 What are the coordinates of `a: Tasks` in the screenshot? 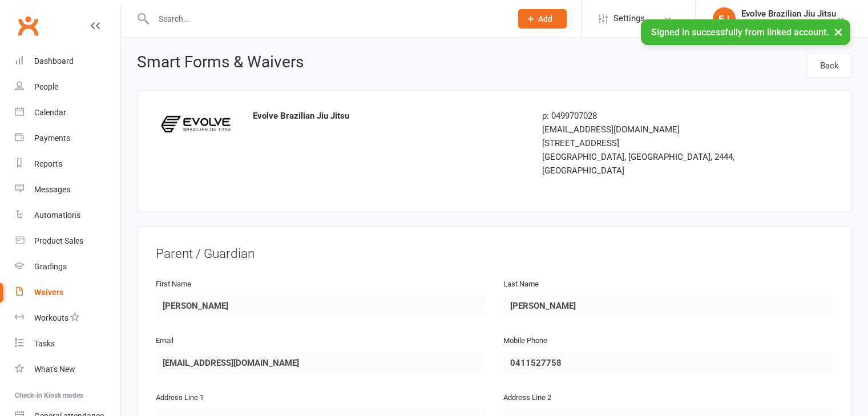 It's located at (67, 344).